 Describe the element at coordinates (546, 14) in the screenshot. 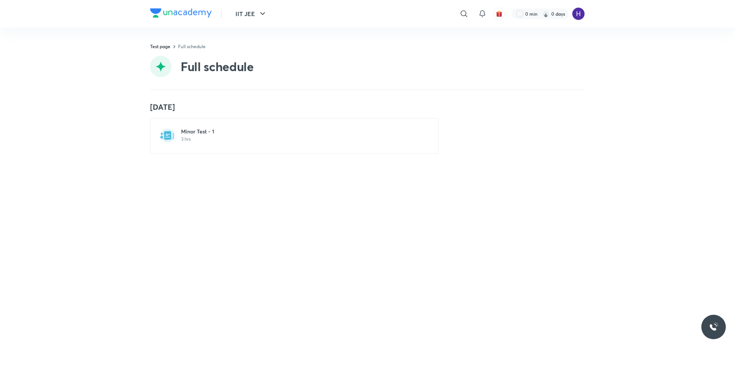

I see `img: streak` at that location.